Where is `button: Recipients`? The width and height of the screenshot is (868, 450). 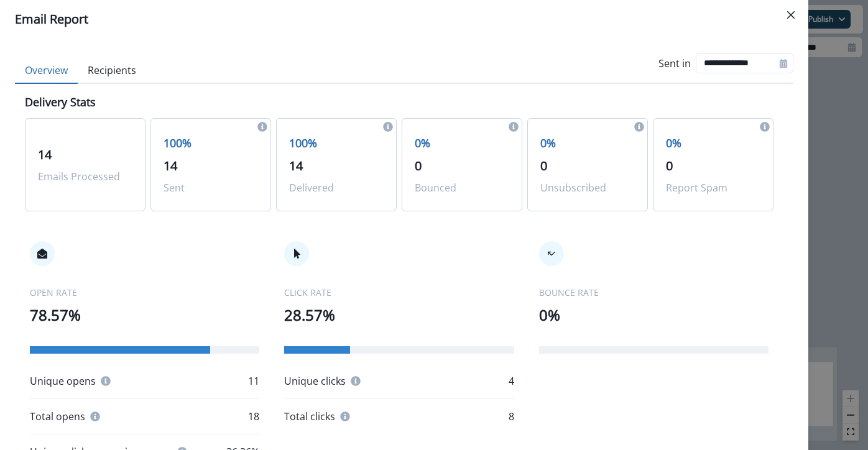 button: Recipients is located at coordinates (112, 71).